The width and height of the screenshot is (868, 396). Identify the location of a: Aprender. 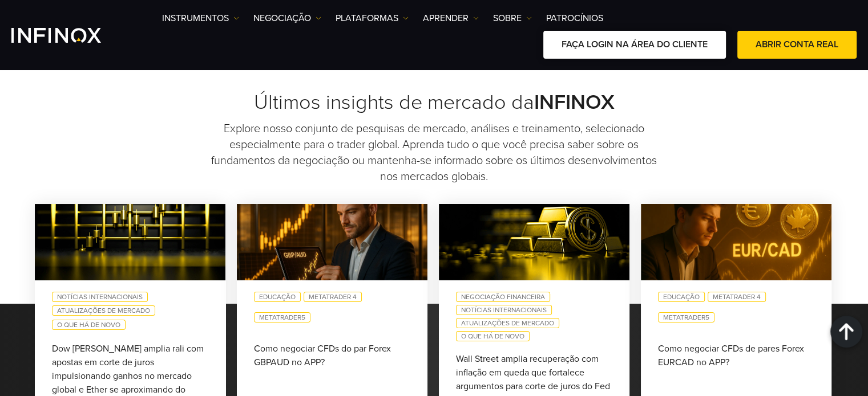
(451, 18).